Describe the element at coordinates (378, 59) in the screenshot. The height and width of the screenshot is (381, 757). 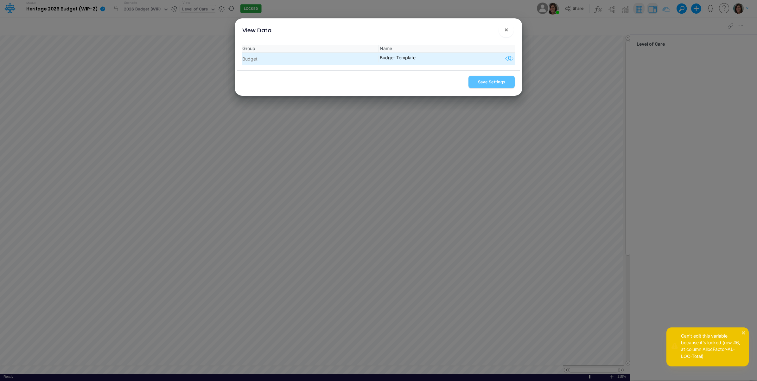
I see `li: Budget Budget Template` at that location.